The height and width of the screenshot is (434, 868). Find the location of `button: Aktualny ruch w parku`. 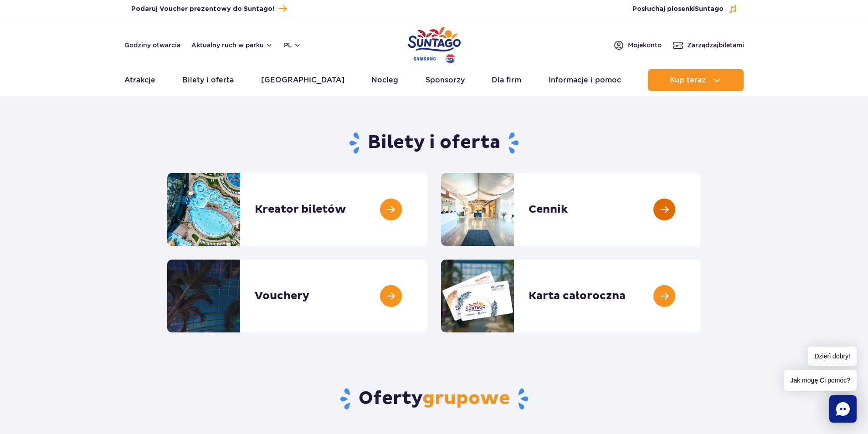

button: Aktualny ruch w parku is located at coordinates (232, 45).